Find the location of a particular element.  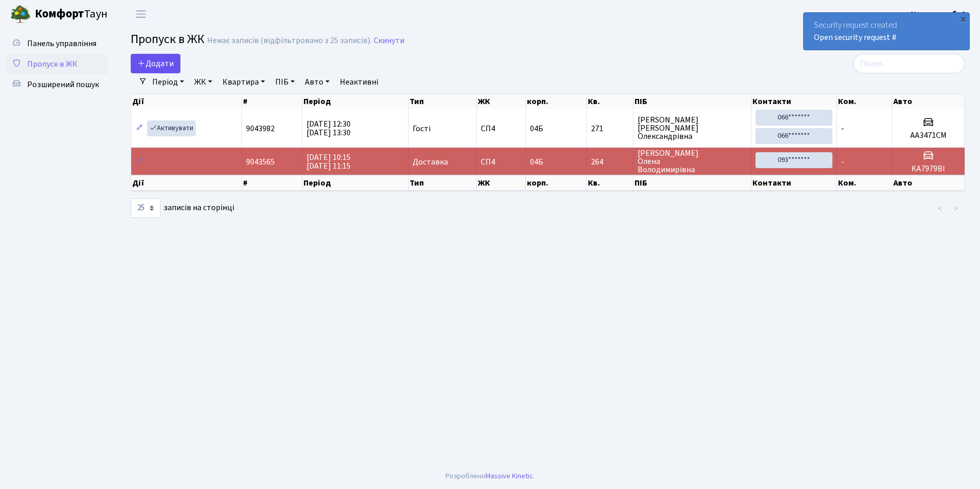

div: Розроблено . is located at coordinates (490, 477).